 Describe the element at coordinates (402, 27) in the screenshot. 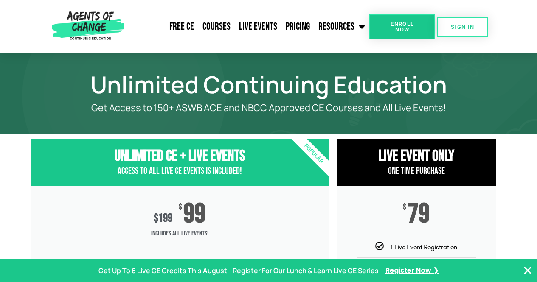

I see `a: Enroll Now` at that location.